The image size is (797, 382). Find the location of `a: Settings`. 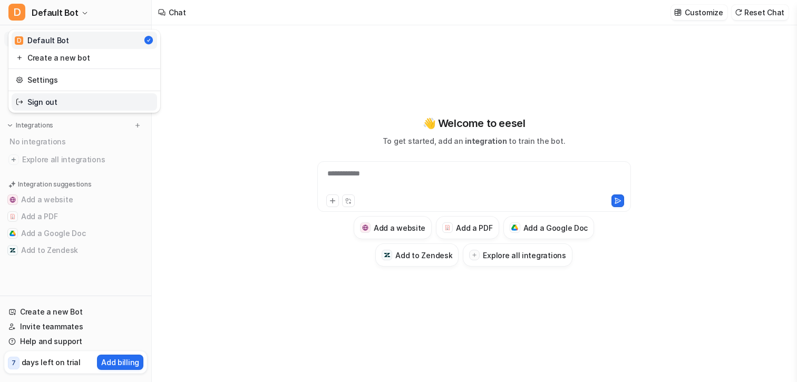

a: Settings is located at coordinates (84, 80).